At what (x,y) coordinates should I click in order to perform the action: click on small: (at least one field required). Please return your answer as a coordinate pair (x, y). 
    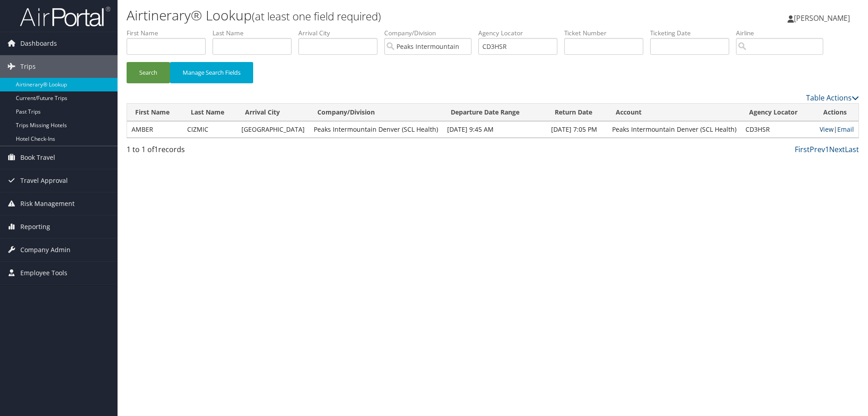
    Looking at the image, I should click on (317, 16).